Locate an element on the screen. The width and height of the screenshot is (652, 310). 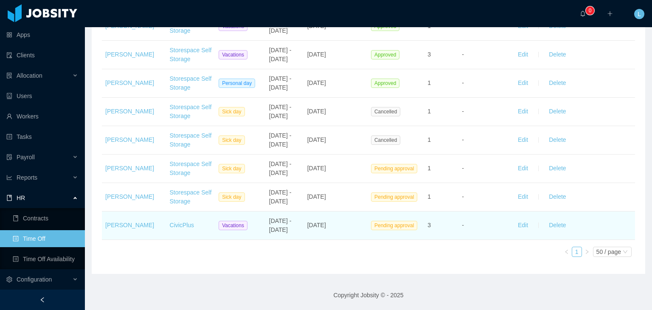
a: icon: robotUsers is located at coordinates (42, 96).